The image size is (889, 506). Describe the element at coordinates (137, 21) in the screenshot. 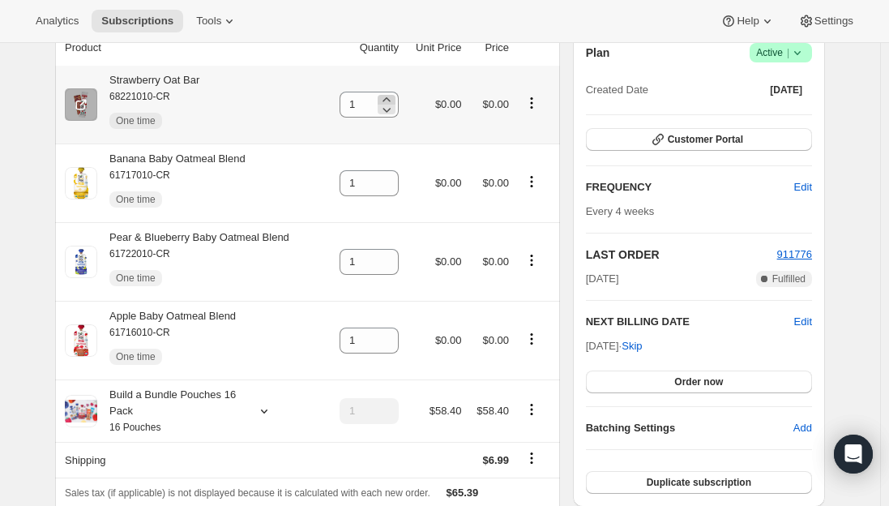

I see `span: Subscriptions` at that location.